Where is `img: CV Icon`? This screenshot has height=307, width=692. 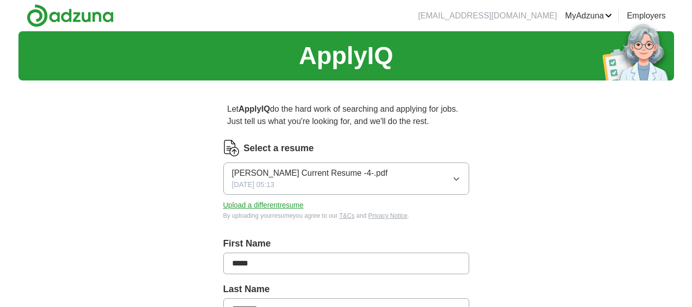 img: CV Icon is located at coordinates (231, 148).